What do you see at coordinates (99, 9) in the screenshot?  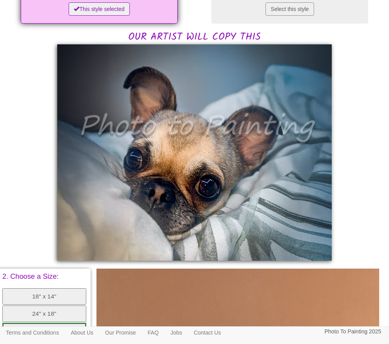 I see `button: This style selected` at bounding box center [99, 9].